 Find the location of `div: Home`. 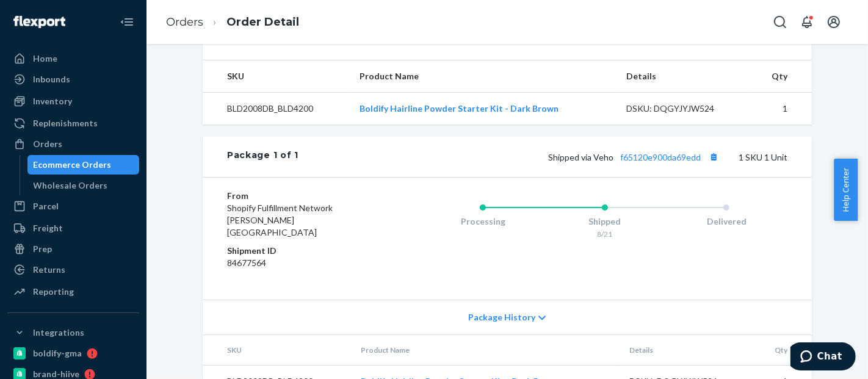

div: Home is located at coordinates (45, 58).